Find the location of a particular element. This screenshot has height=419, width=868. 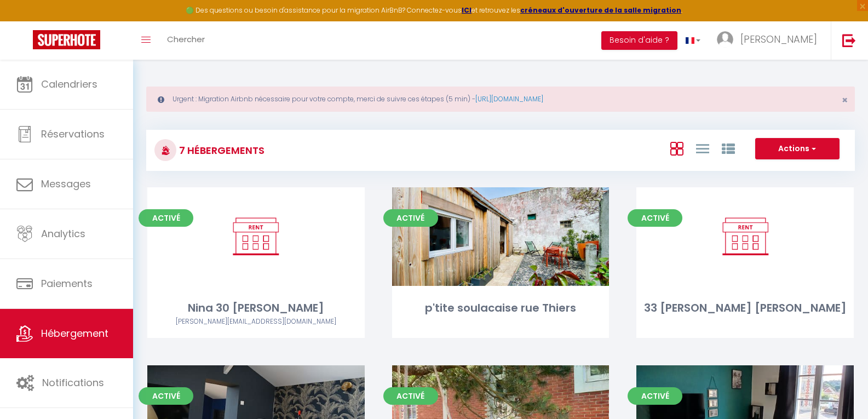

strong: créneaux d'ouverture de la salle migration is located at coordinates (600, 10).